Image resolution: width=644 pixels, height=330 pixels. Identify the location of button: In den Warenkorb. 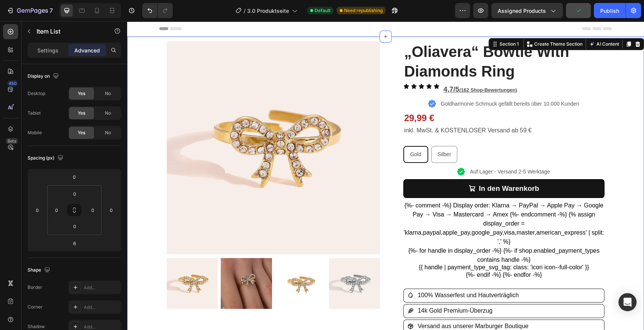
(376, 168).